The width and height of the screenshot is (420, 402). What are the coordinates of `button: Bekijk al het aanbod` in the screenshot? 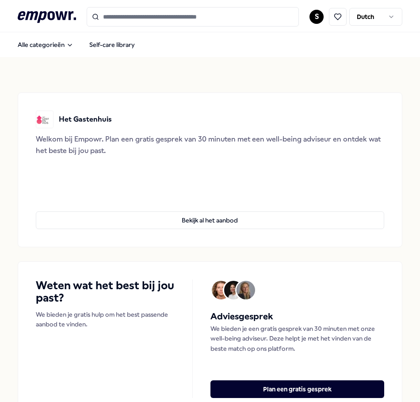 It's located at (210, 220).